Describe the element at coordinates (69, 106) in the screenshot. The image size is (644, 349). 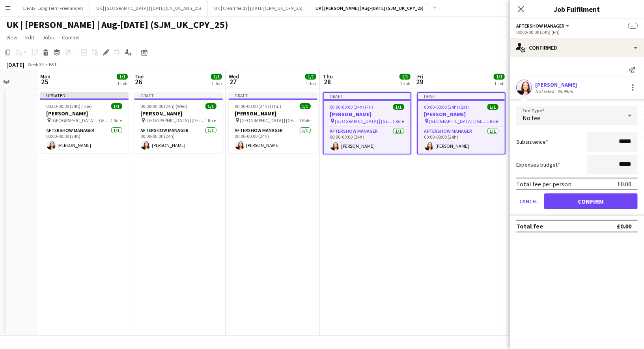
I see `span: 00:00-00:00 (24h) (Tue)` at that location.